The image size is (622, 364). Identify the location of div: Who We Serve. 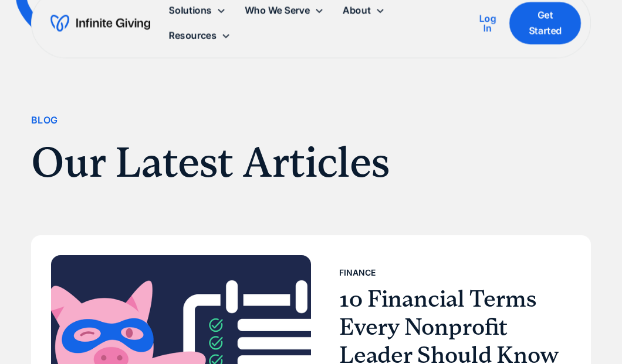
(277, 11).